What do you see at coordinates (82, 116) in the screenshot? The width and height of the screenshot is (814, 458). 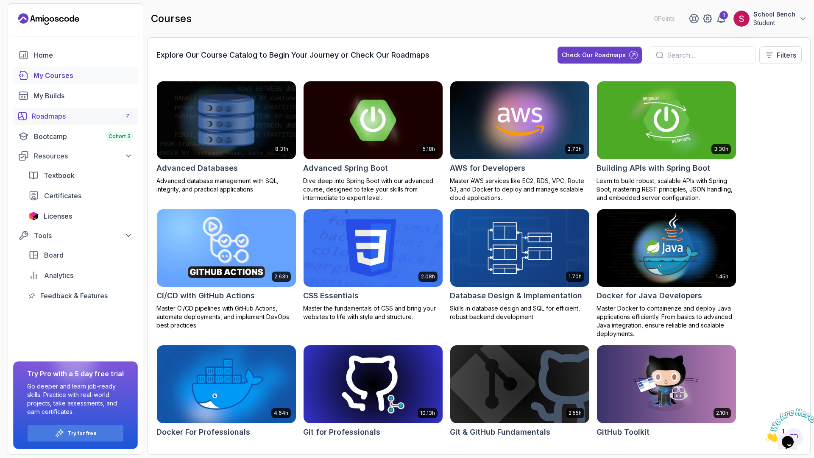 I see `div: Roadmaps` at bounding box center [82, 116].